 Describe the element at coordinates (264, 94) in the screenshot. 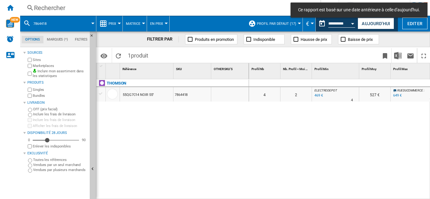

I see `div: 4` at that location.